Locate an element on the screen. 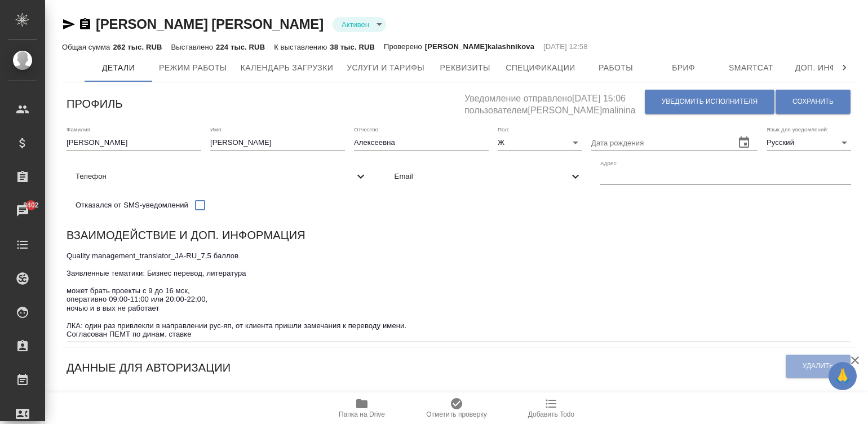  label: Имя: is located at coordinates (216, 129).